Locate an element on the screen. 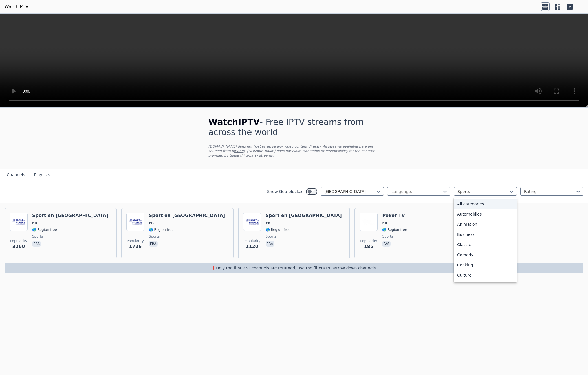  span: 1120 is located at coordinates (252, 247).